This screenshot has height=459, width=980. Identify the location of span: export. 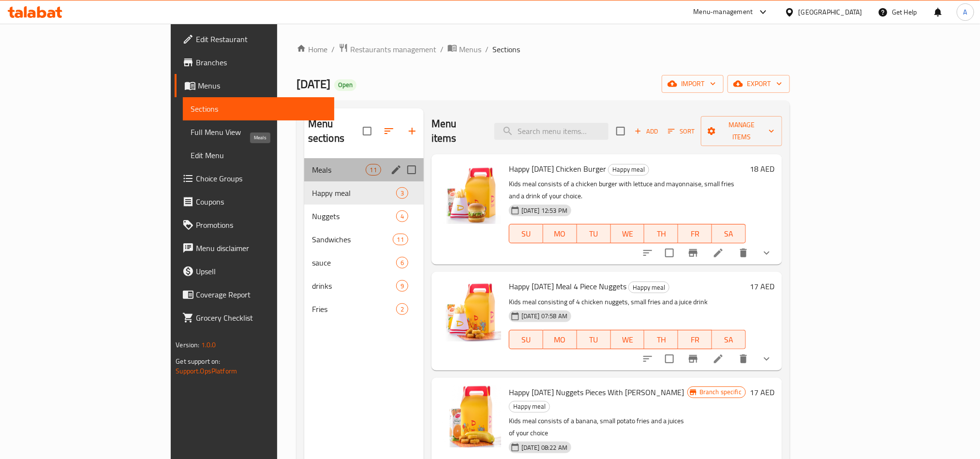
(758, 84).